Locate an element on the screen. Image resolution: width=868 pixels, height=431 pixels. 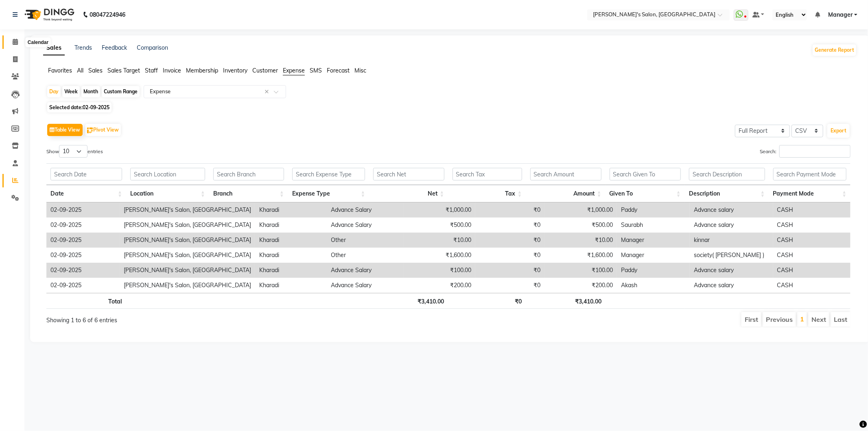
th: Given To: activate to sort column ascending is located at coordinates (645, 193).